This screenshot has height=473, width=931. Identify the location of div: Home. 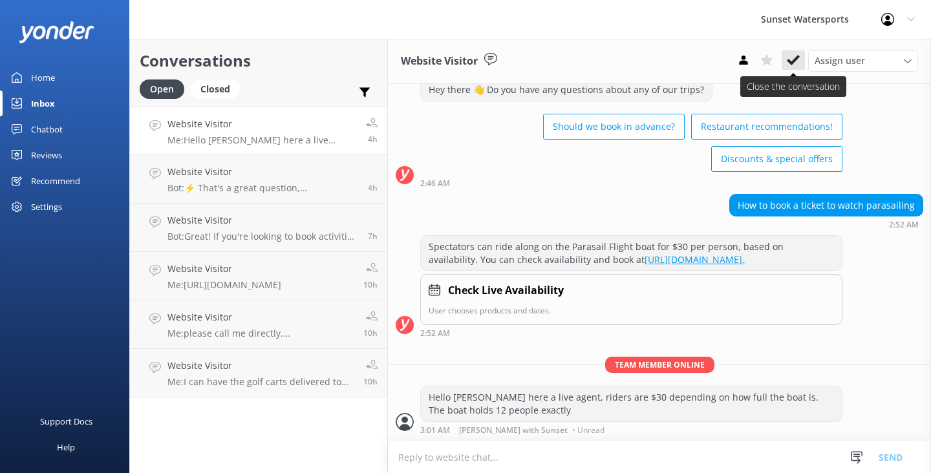
(43, 78).